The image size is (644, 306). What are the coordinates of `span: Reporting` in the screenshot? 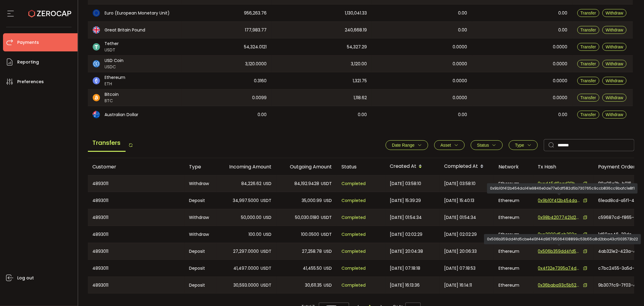 It's located at (28, 62).